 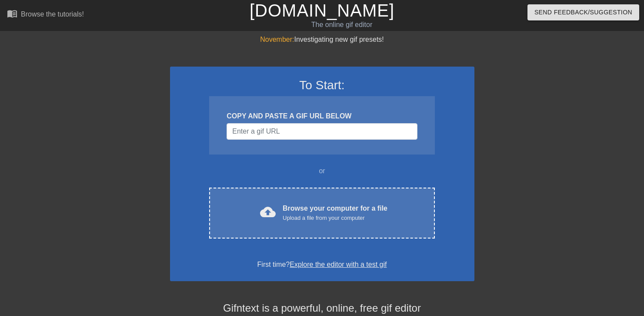 What do you see at coordinates (268, 212) in the screenshot?
I see `span: cloud_upload` at bounding box center [268, 212].